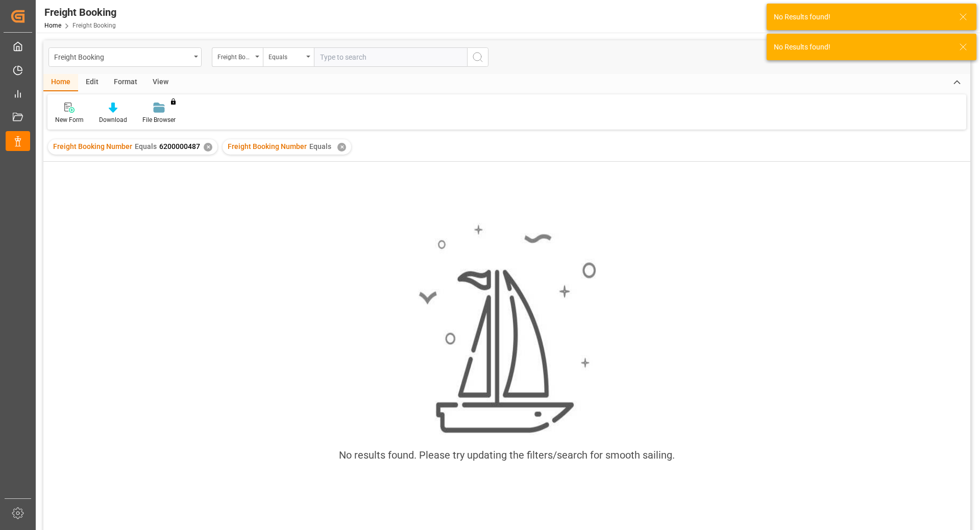  What do you see at coordinates (160, 83) in the screenshot?
I see `div: View` at bounding box center [160, 83].